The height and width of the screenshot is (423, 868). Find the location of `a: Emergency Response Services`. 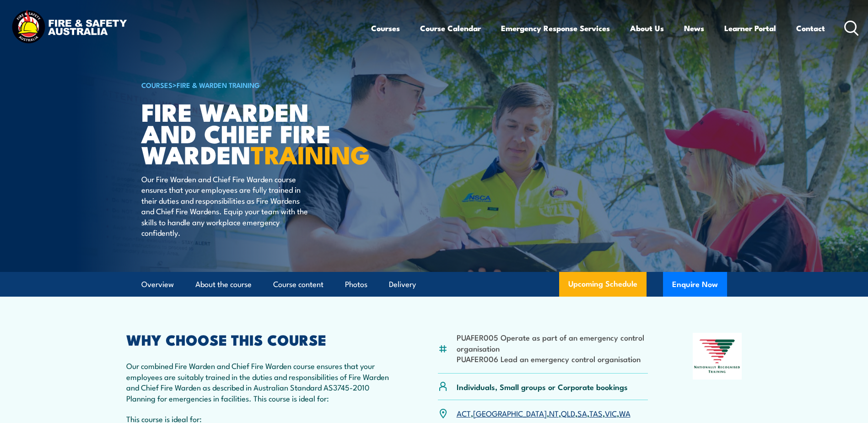

a: Emergency Response Services is located at coordinates (556, 28).